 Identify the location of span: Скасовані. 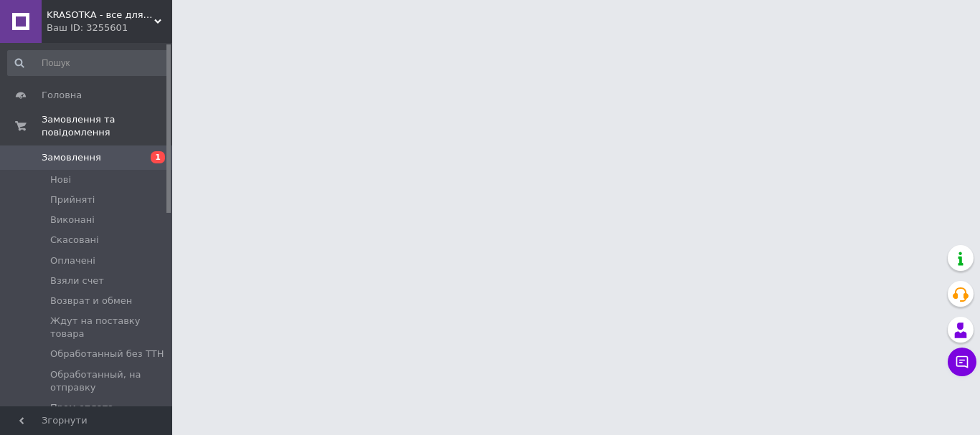
(74, 240).